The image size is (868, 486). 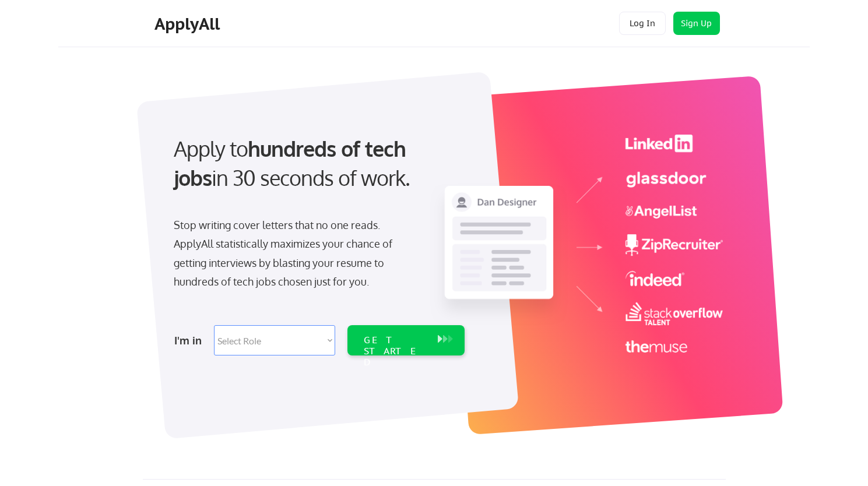 I want to click on div: I'm in, so click(x=191, y=340).